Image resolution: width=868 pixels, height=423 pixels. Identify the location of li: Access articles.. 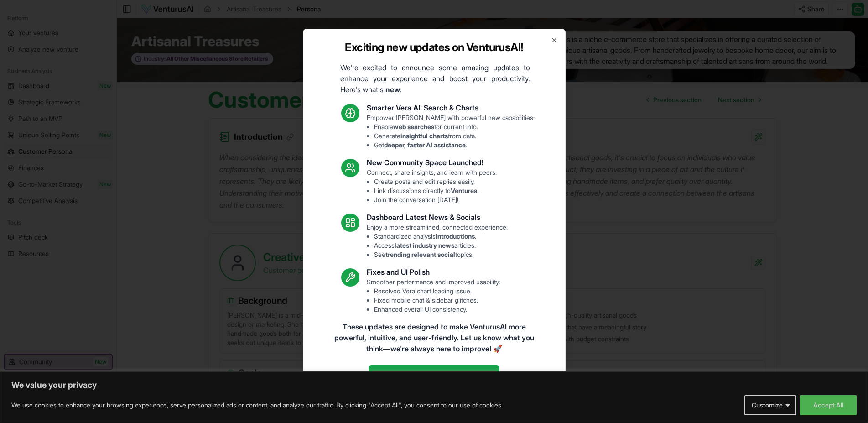
(441, 245).